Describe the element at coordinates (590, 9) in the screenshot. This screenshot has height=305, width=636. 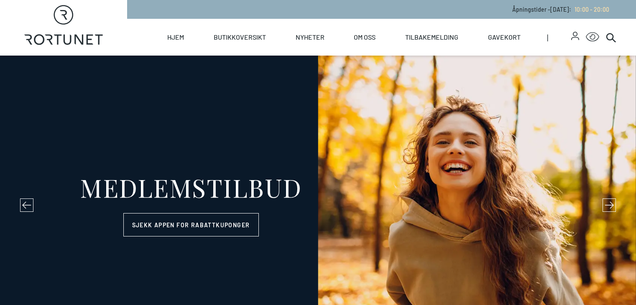
I see `a: 10:00 - 20:00` at that location.